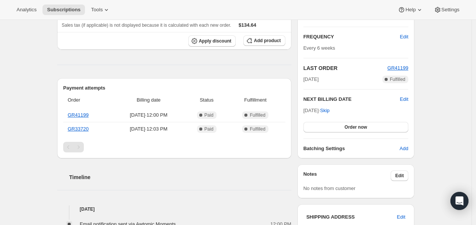  What do you see at coordinates (410, 10) in the screenshot?
I see `button: Help` at bounding box center [410, 10].